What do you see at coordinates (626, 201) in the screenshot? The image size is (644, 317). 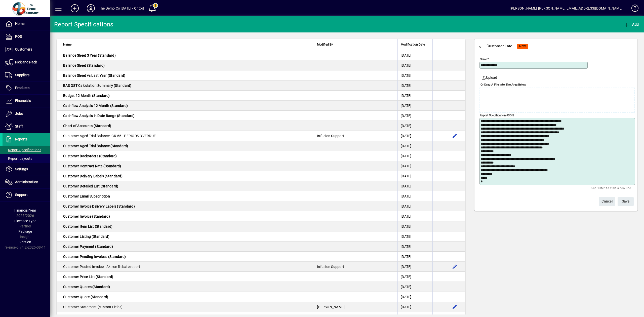 I see `button: Save` at bounding box center [626, 201].